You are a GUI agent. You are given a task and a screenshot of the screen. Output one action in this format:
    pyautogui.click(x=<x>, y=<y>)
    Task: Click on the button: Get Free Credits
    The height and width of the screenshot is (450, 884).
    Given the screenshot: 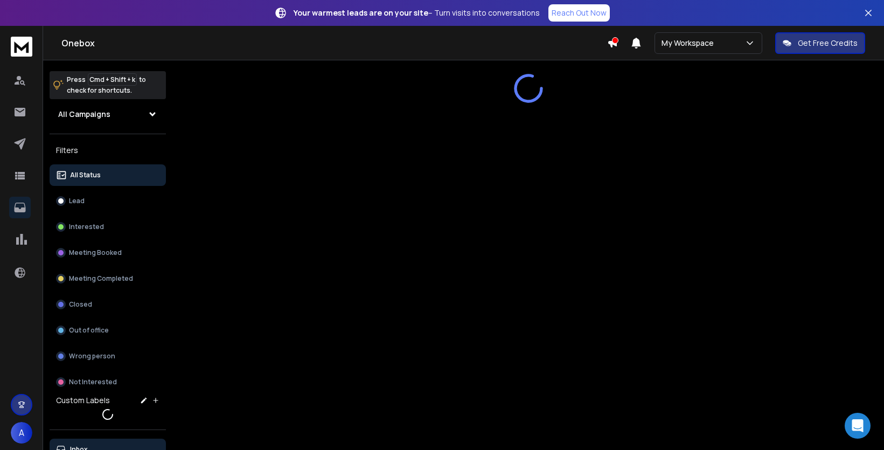 What is the action you would take?
    pyautogui.click(x=820, y=43)
    